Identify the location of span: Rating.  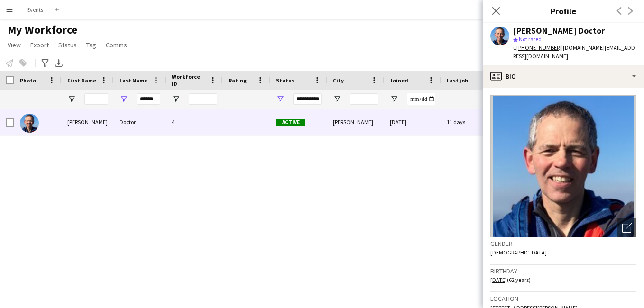
(238, 80).